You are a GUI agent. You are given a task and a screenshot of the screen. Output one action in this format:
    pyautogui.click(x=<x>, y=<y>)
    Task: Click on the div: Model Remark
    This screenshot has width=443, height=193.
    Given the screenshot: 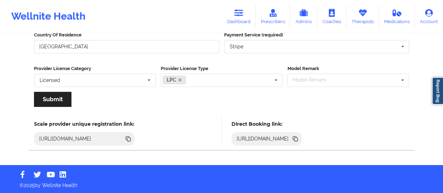 What is the action you would take?
    pyautogui.click(x=313, y=80)
    